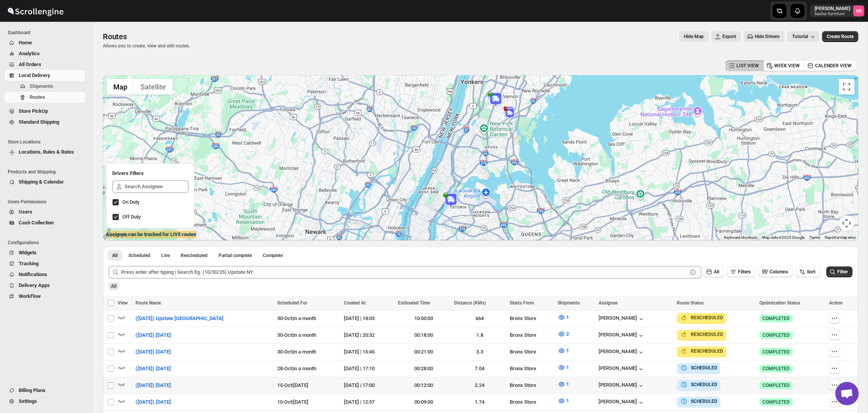 This screenshot has width=868, height=413. I want to click on span: Home, so click(25, 43).